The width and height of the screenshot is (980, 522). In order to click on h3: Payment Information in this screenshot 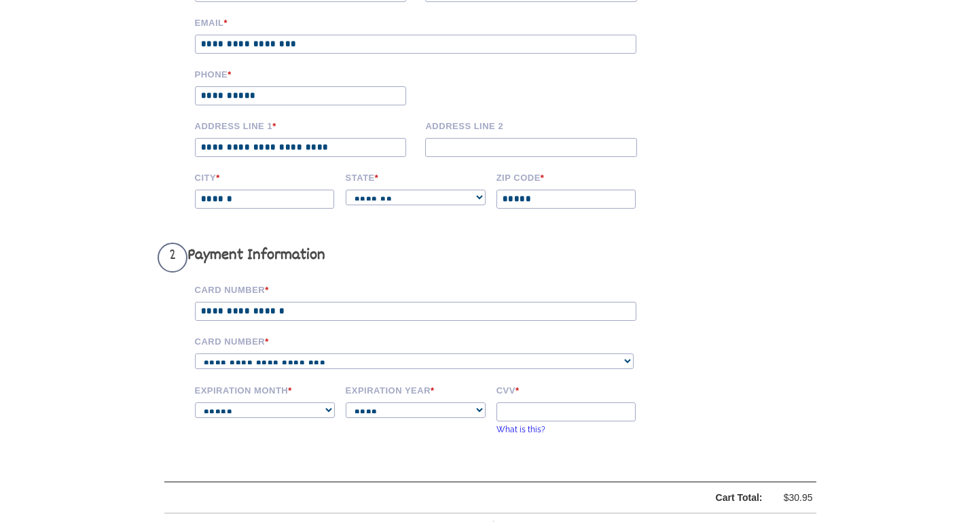, I will do `click(407, 258)`.